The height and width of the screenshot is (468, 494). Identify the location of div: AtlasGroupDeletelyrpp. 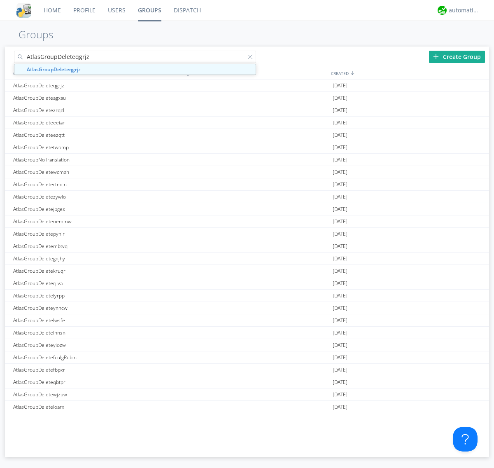
(90, 295).